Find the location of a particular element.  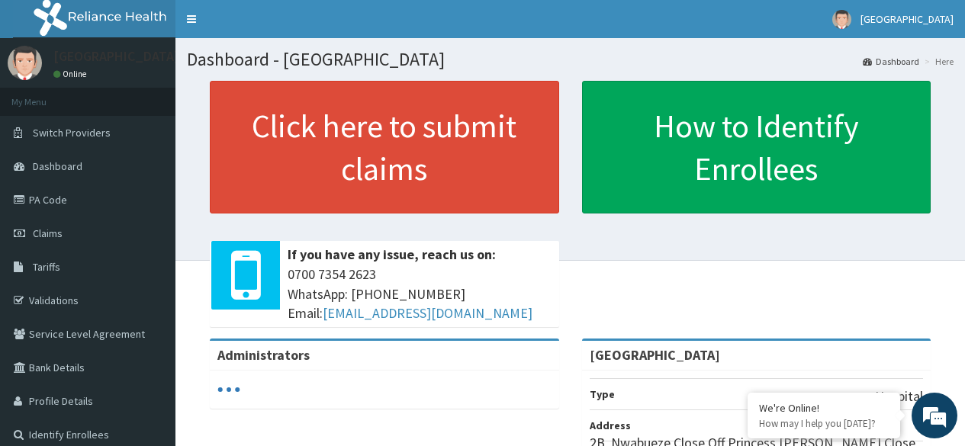

a: Dashboard is located at coordinates (891, 61).